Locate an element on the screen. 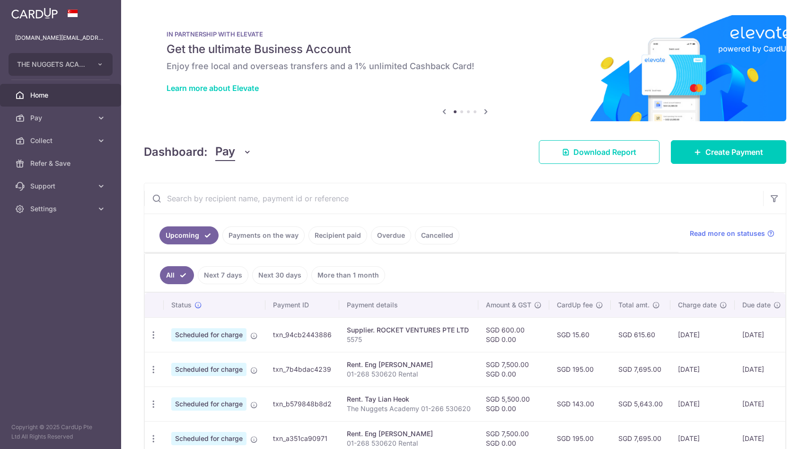  img: CardUp is located at coordinates (35, 13).